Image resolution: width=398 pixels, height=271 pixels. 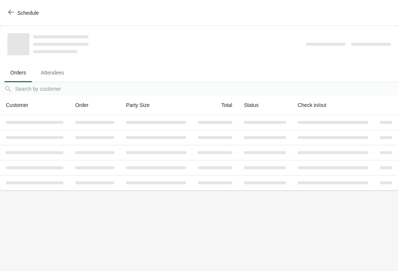 I want to click on span: Orders, so click(x=18, y=73).